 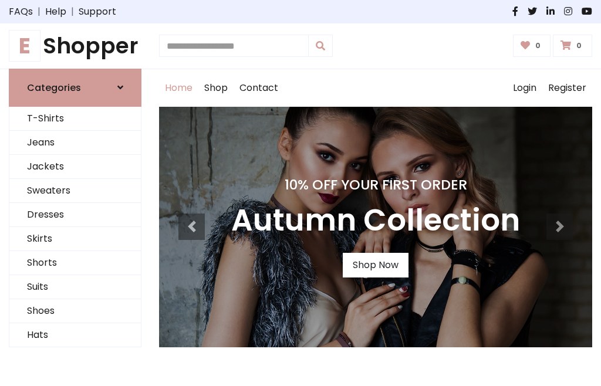 I want to click on a: Shop Now, so click(x=376, y=265).